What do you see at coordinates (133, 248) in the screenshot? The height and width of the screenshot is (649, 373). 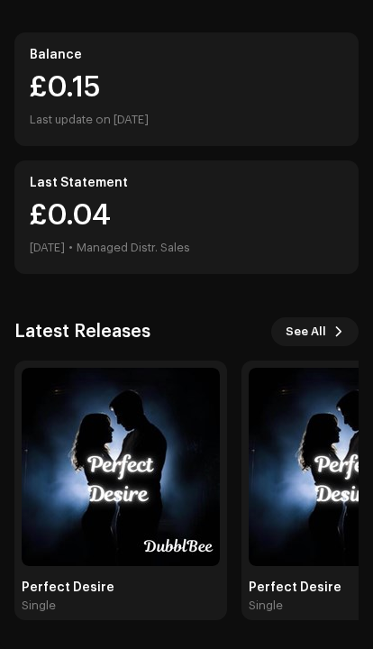 I see `div: Managed Distr. Sales` at bounding box center [133, 248].